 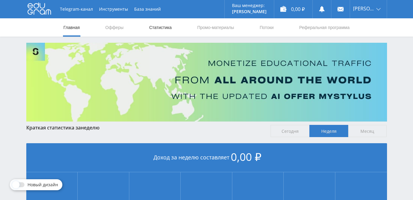 What do you see at coordinates (329, 131) in the screenshot?
I see `span: Неделя` at bounding box center [329, 131].